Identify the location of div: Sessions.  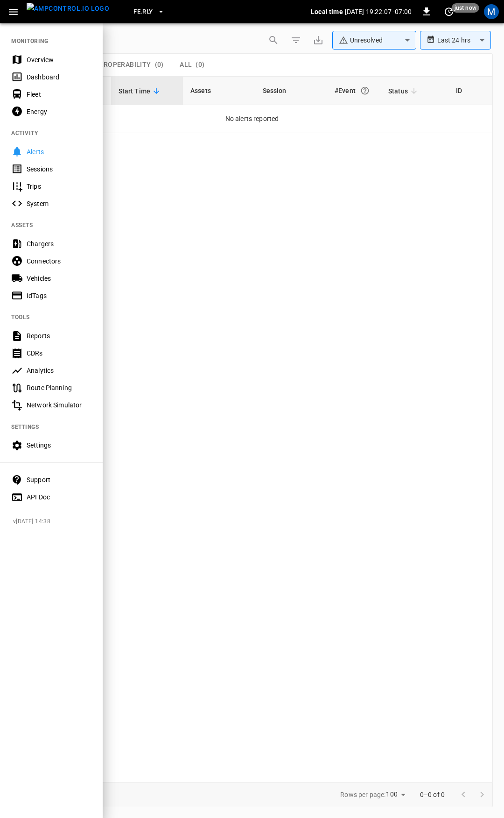
(59, 169).